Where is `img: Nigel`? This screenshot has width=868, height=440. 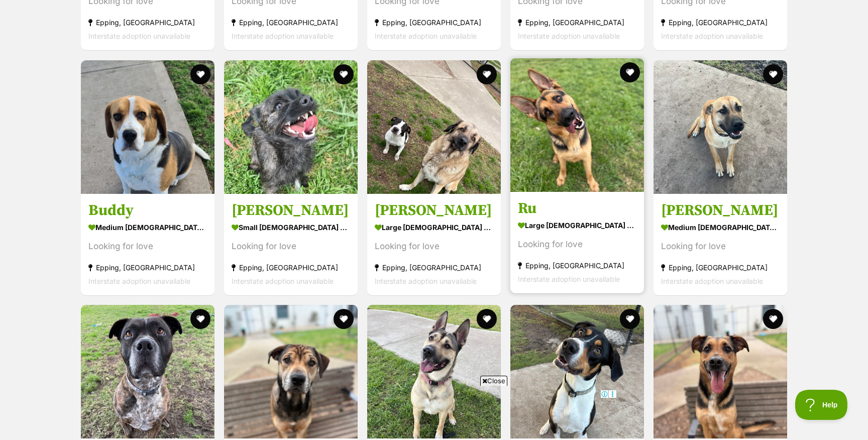 img: Nigel is located at coordinates (720, 127).